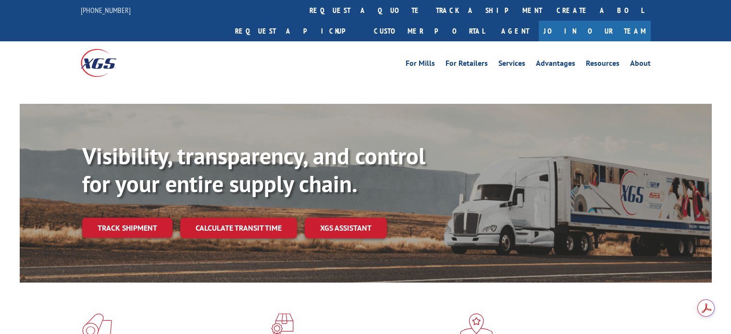 This screenshot has width=731, height=334. Describe the element at coordinates (238, 228) in the screenshot. I see `a: Calculate transit time` at that location.